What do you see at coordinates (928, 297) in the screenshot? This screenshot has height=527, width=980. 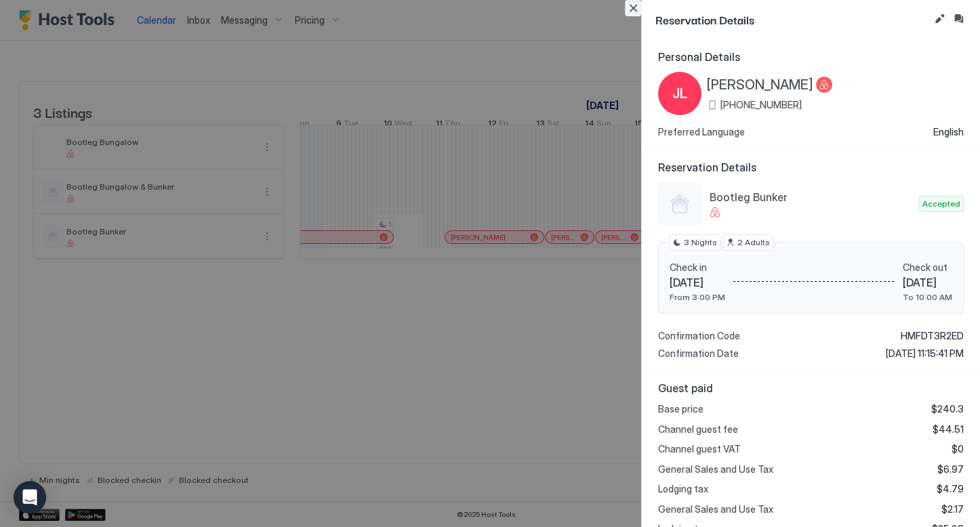 I see `span: To 10:00 AM` at bounding box center [928, 297].